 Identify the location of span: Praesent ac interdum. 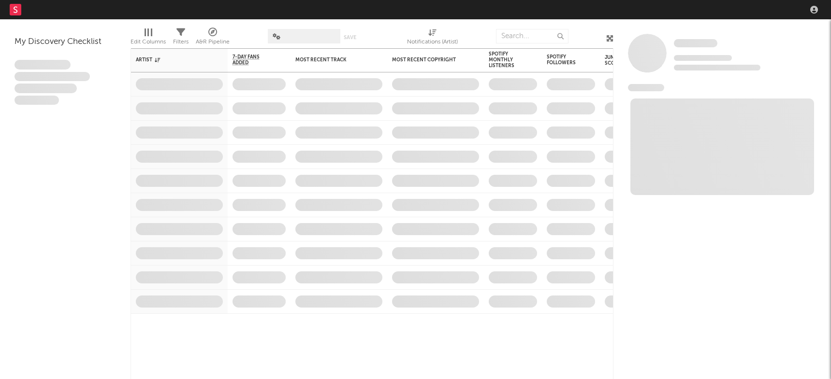
(45, 88).